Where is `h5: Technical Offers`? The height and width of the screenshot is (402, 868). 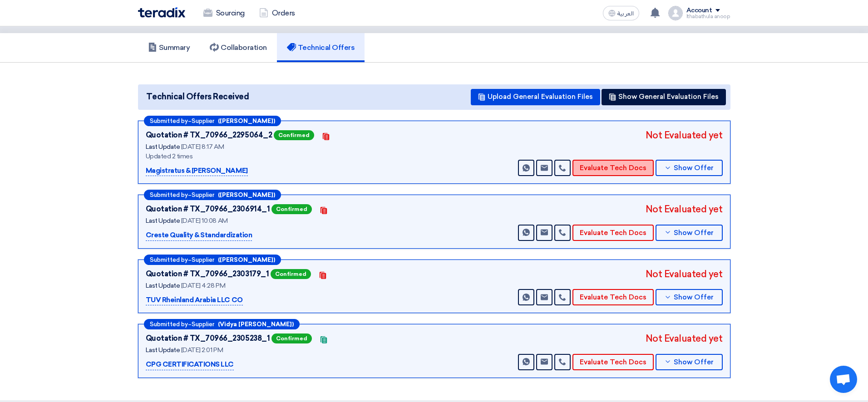 h5: Technical Offers is located at coordinates (320, 48).